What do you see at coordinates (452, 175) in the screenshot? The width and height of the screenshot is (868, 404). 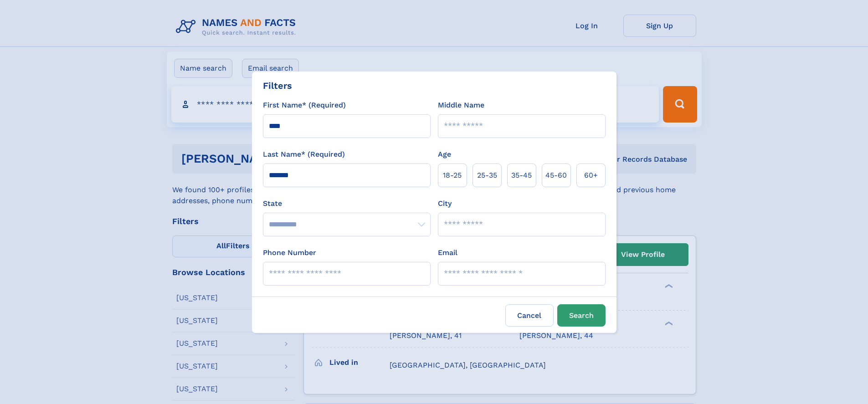 I see `span: 18‑25` at bounding box center [452, 175].